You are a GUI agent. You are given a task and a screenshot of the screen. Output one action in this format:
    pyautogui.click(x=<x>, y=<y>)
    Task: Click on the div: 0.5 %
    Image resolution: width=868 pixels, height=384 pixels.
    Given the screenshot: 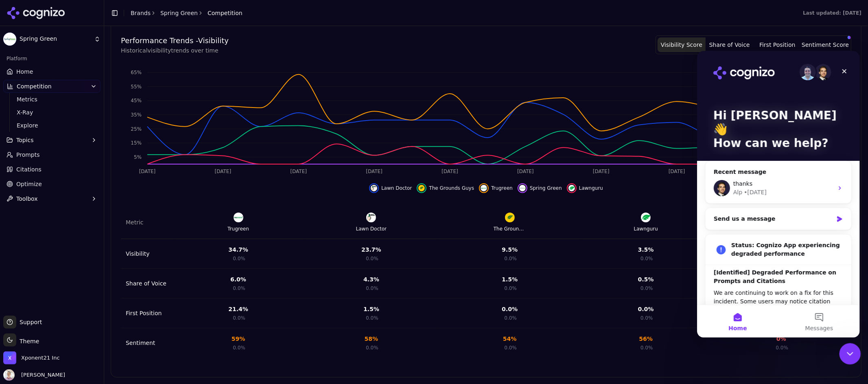 What is the action you would take?
    pyautogui.click(x=646, y=279)
    